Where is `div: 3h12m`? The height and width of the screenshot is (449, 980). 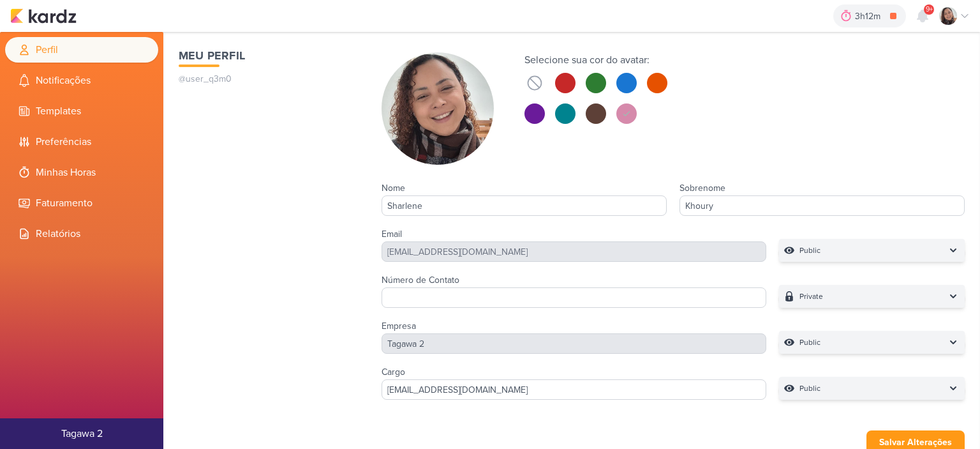
div: 3h12m is located at coordinates (870, 16).